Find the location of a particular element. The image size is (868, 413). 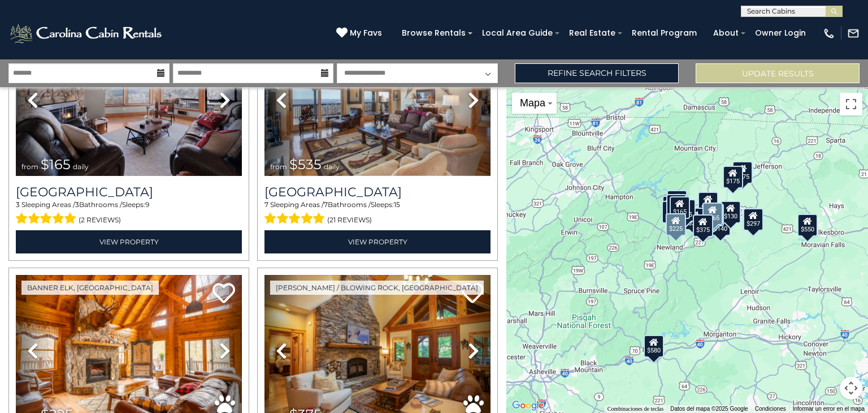

span: My Favs is located at coordinates (366, 33).